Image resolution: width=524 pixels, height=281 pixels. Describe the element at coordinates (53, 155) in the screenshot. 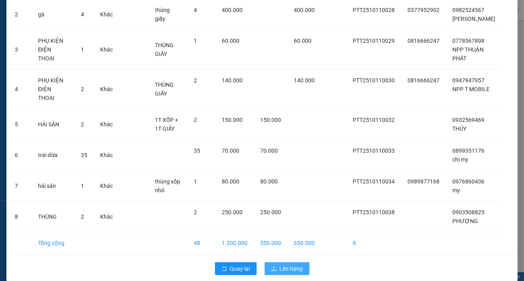

I see `td: trái dừa` at that location.